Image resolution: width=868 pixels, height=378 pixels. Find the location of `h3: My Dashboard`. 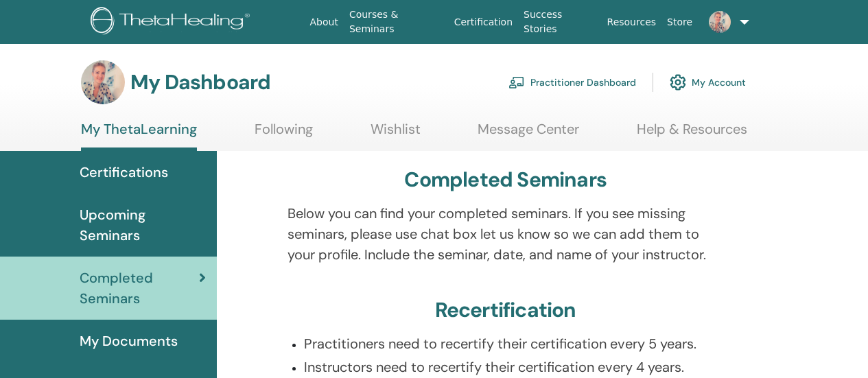

h3: My Dashboard is located at coordinates (200, 82).